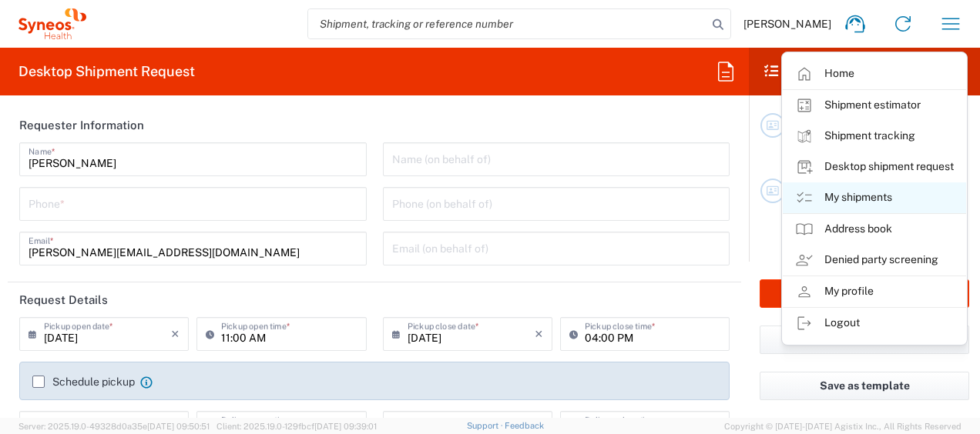 The image size is (980, 434). What do you see at coordinates (874, 292) in the screenshot?
I see `a: My profile` at bounding box center [874, 292].